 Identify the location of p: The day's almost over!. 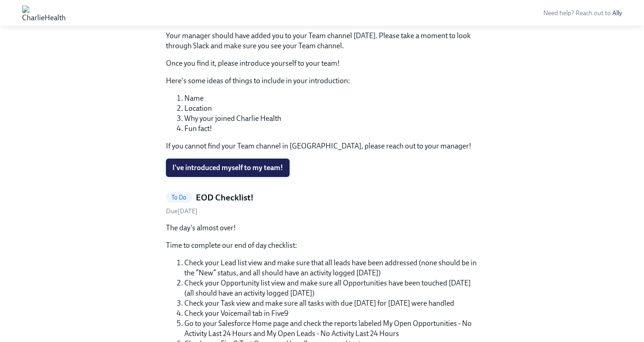
(322, 228).